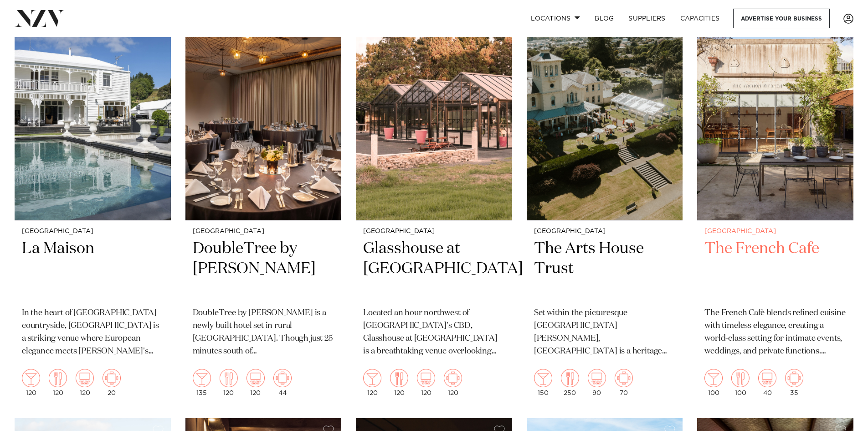 The height and width of the screenshot is (431, 868). I want to click on img: Corporate gala dinner setup at Hilton Karaka, so click(263, 116).